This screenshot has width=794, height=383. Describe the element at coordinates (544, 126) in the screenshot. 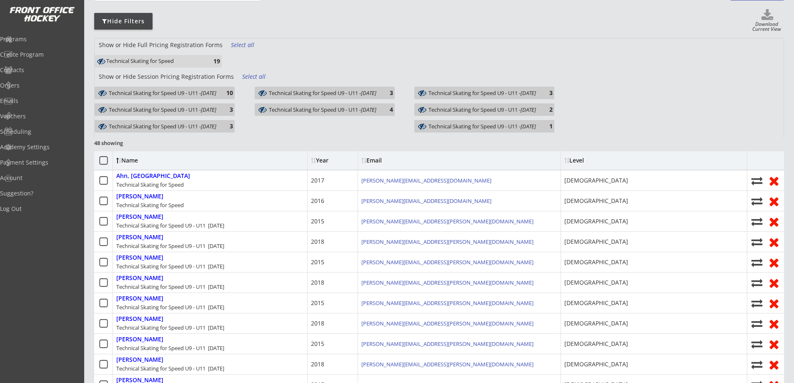

I see `div: 1` at that location.